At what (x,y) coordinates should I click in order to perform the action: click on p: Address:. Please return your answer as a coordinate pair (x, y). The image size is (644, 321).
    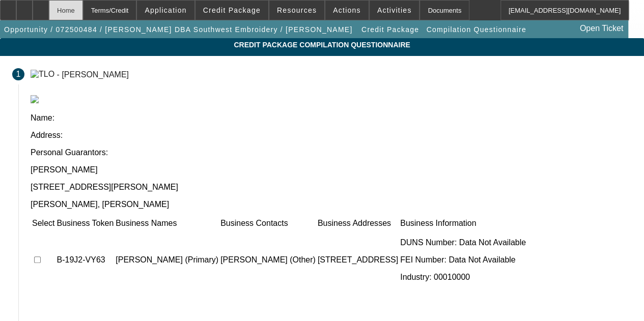
    Looking at the image, I should click on (331, 135).